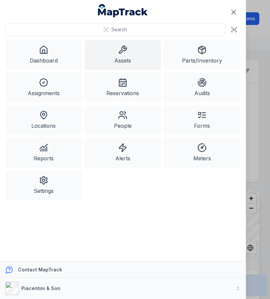  What do you see at coordinates (123, 55) in the screenshot?
I see `a: Assets` at bounding box center [123, 55].